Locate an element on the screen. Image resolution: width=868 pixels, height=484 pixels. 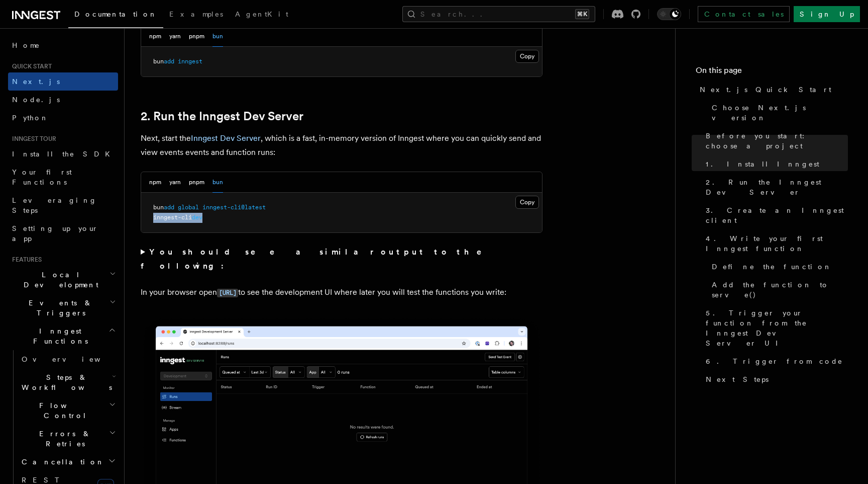
span: Before you start: choose a project is located at coordinates (777, 141).